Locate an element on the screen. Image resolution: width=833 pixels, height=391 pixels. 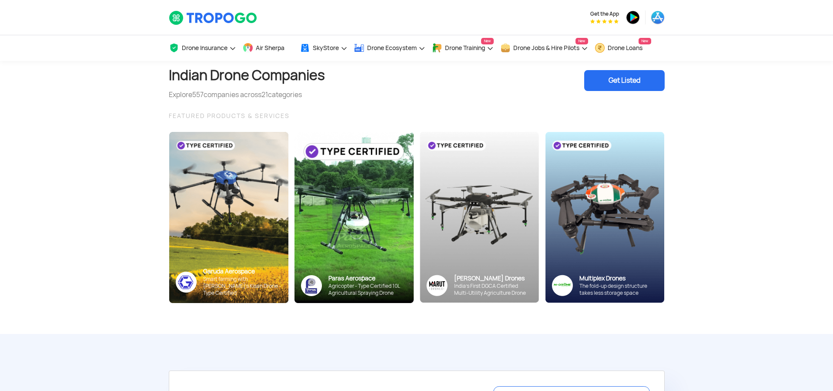
span: Drone Ecosystem is located at coordinates (392, 48).